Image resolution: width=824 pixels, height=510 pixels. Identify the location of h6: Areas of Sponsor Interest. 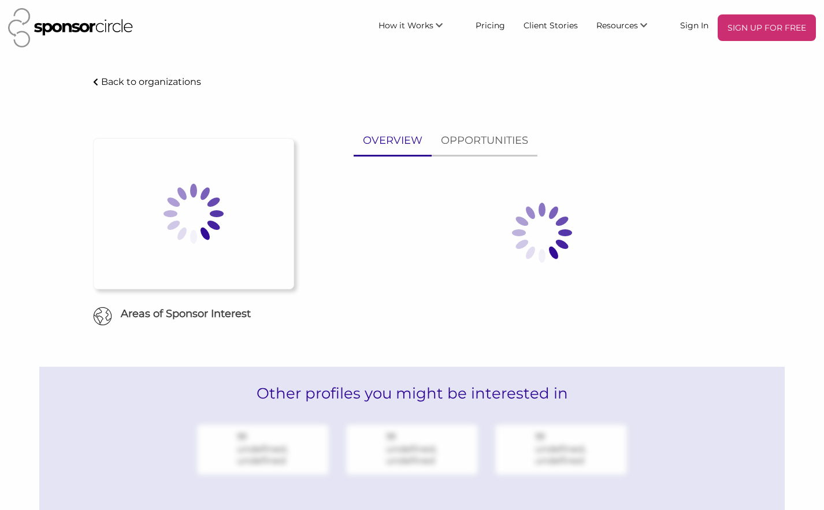
(194, 314).